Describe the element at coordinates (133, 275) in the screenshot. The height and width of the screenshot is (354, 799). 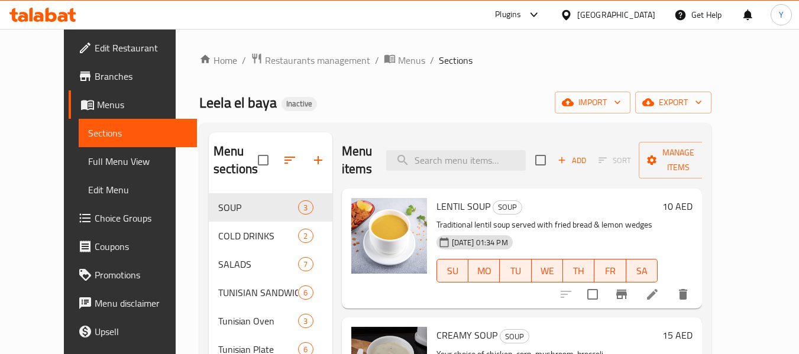
I see `a: Promotions` at that location.